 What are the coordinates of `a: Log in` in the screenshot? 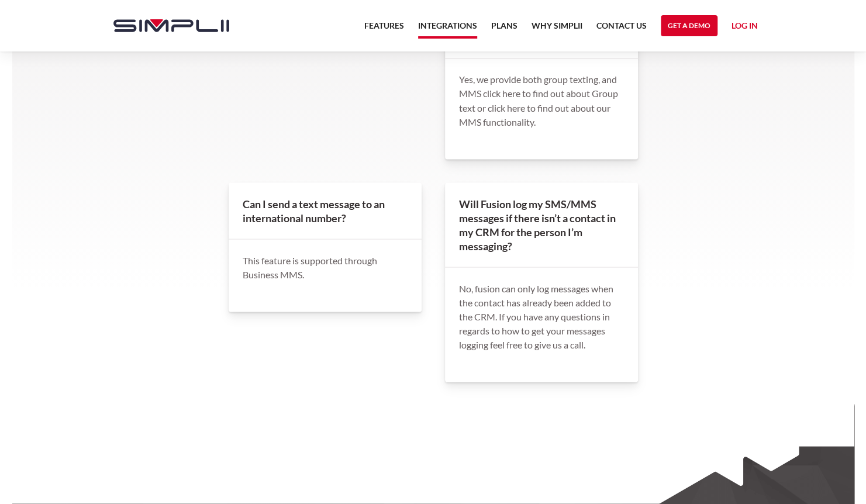 It's located at (744, 27).